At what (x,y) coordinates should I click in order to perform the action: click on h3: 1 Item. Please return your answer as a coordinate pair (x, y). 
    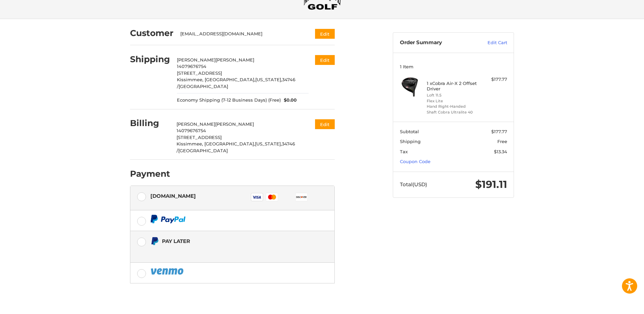
    Looking at the image, I should click on (453, 67).